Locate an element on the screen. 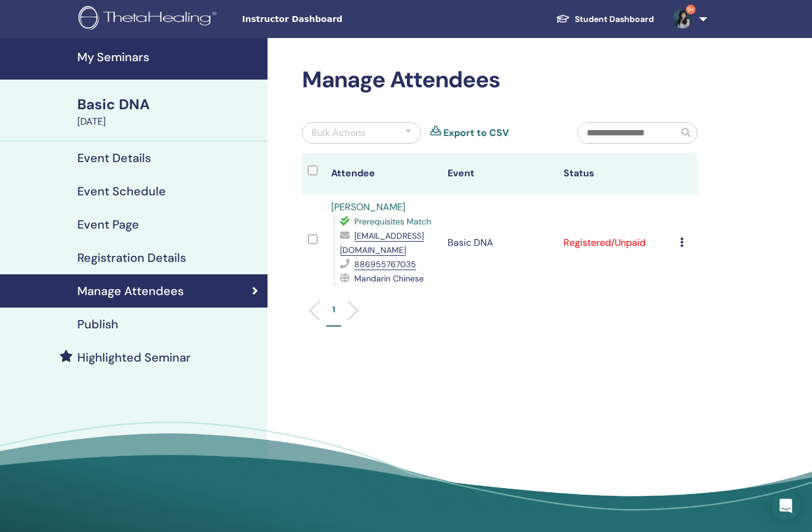  th: Attendee is located at coordinates (383, 173).